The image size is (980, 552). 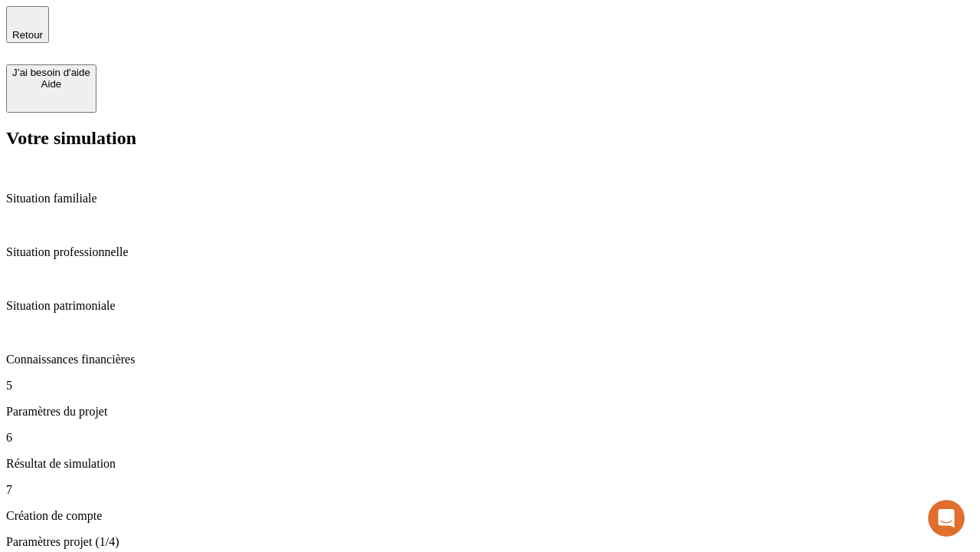 What do you see at coordinates (490, 516) in the screenshot?
I see `p: Création de compte` at bounding box center [490, 516].